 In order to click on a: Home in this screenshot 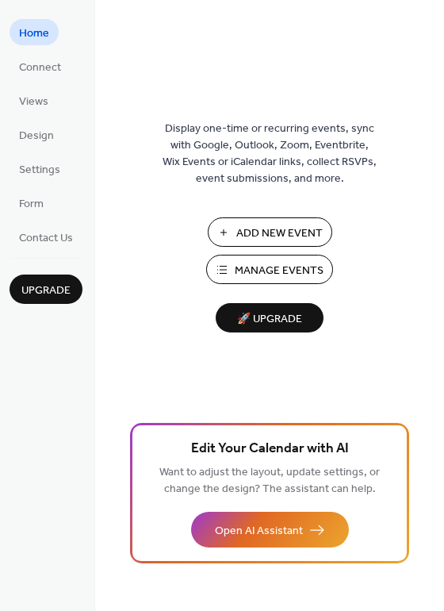, I will do `click(34, 32)`.